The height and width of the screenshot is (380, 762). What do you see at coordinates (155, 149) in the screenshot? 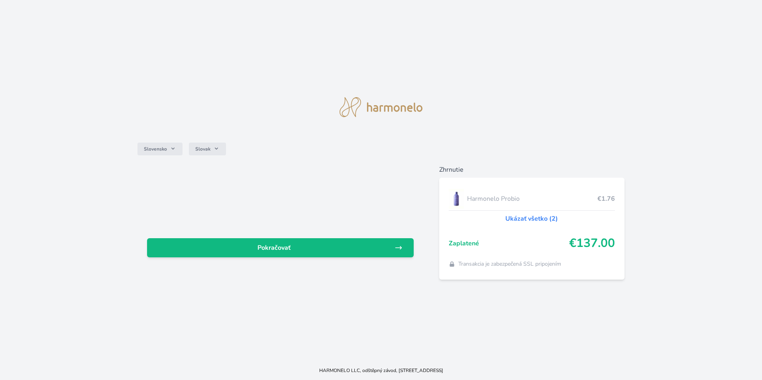
I see `span: Slovensko` at bounding box center [155, 149].